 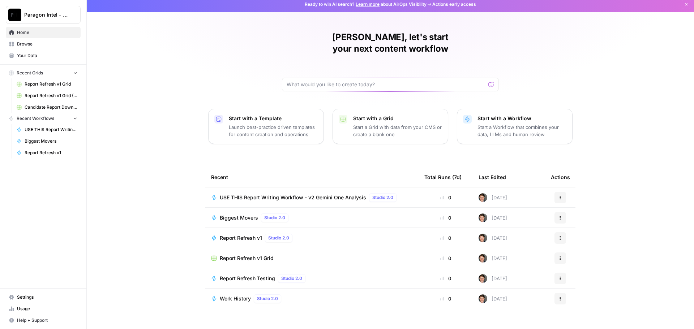 What do you see at coordinates (515, 126) in the screenshot?
I see `button: Start with a WorkflowStart a Workflow that combines your data, LLMs and human review` at bounding box center [515, 126].